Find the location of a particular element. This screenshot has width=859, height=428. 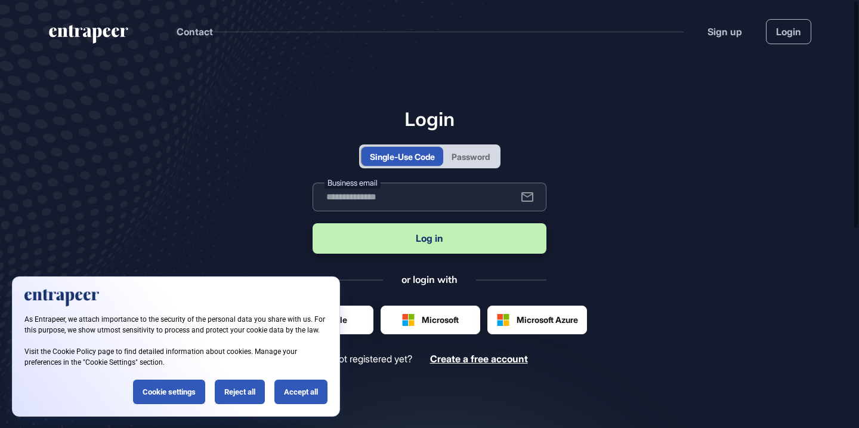

div: Single-Use Code is located at coordinates (402, 156).